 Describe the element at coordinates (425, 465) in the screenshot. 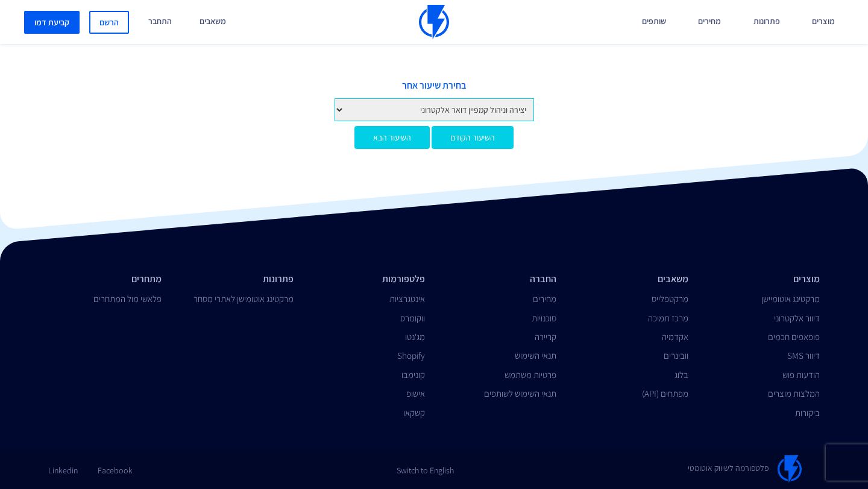

I see `a: Switch to English` at that location.